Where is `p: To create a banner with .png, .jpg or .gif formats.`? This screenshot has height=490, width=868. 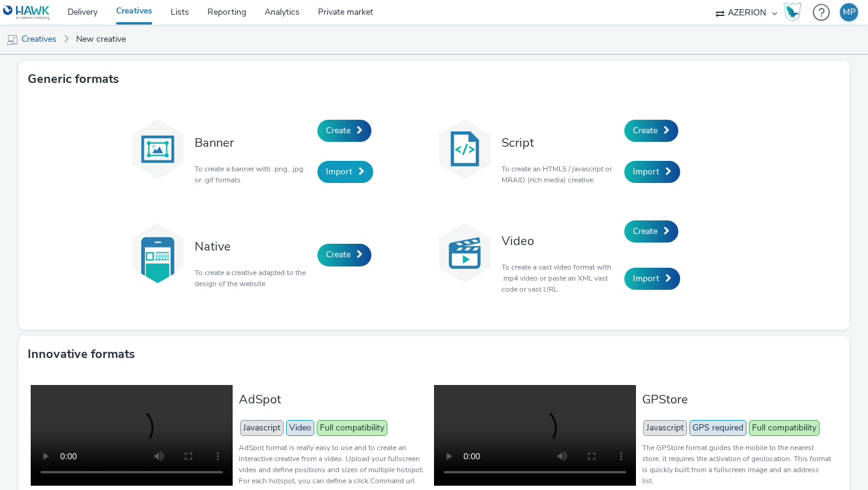 p: To create a banner with .png, .jpg or .gif formats. is located at coordinates (253, 174).